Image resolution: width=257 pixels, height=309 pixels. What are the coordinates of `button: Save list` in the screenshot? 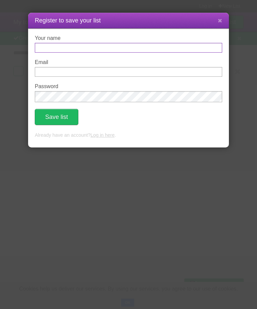 It's located at (57, 117).